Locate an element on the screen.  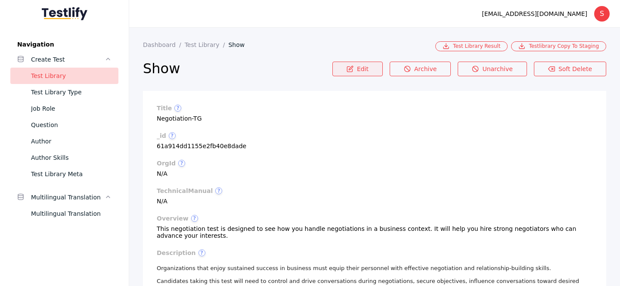
div: Test Library Type is located at coordinates (71, 92).